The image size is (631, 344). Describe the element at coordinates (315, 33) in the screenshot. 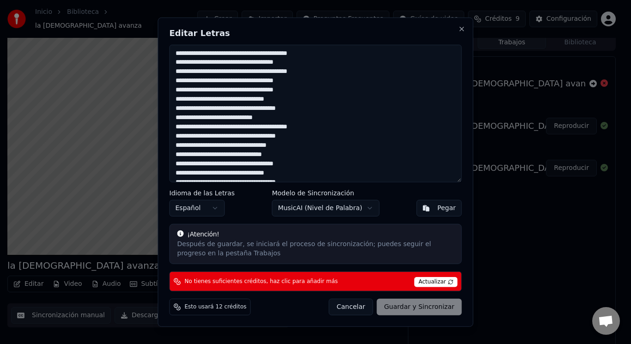

I see `h2: Editar Letras` at that location.